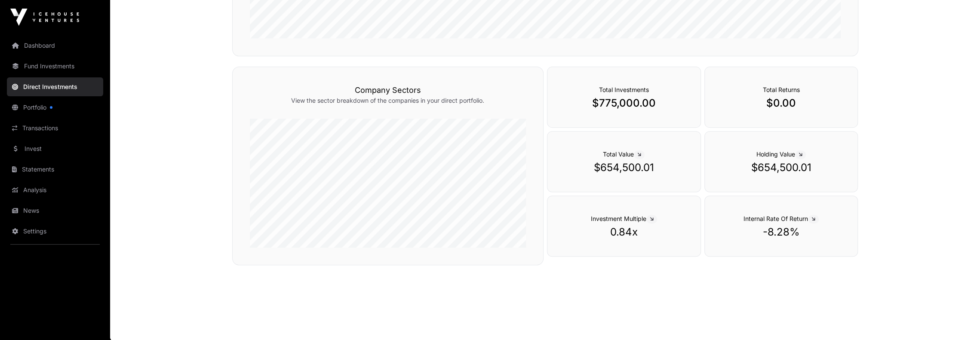 This screenshot has height=340, width=980. I want to click on span: Investment Multiple, so click(624, 218).